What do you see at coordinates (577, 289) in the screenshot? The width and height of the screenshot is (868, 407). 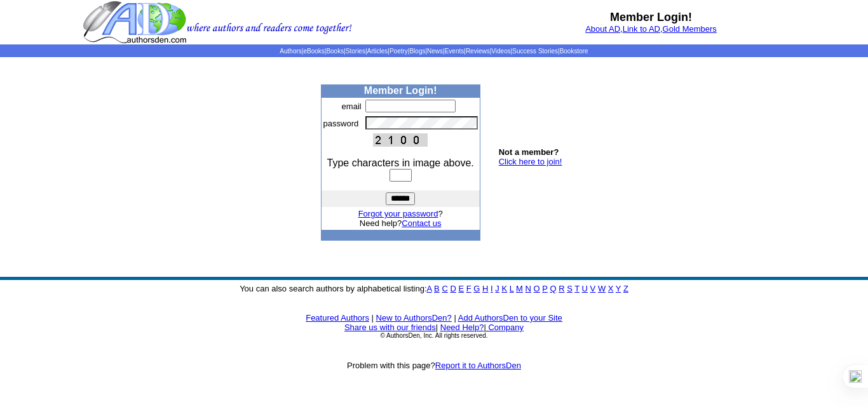 I see `a: T` at bounding box center [577, 289].